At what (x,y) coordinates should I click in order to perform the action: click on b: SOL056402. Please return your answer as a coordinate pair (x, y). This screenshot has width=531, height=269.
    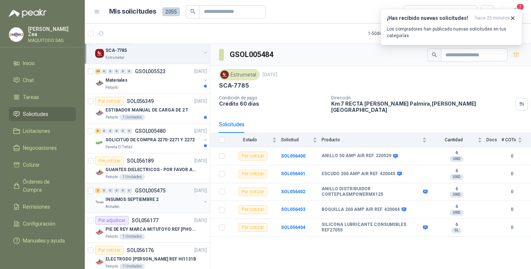
    Looking at the image, I should click on (293, 192).